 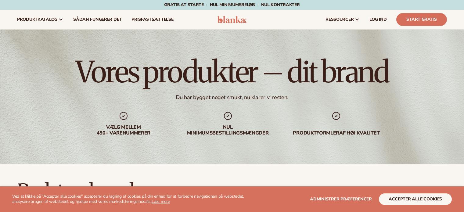 I want to click on font: Start gratis, so click(x=422, y=19).